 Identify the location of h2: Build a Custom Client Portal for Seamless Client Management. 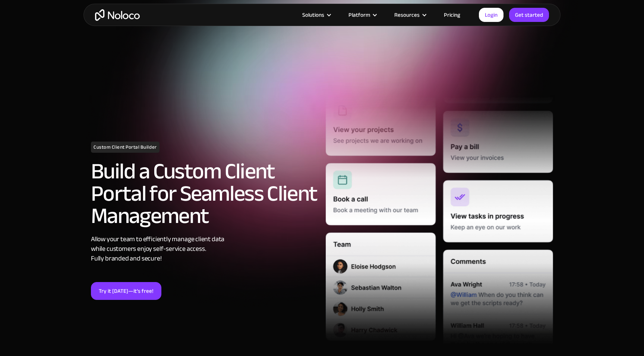
(205, 194).